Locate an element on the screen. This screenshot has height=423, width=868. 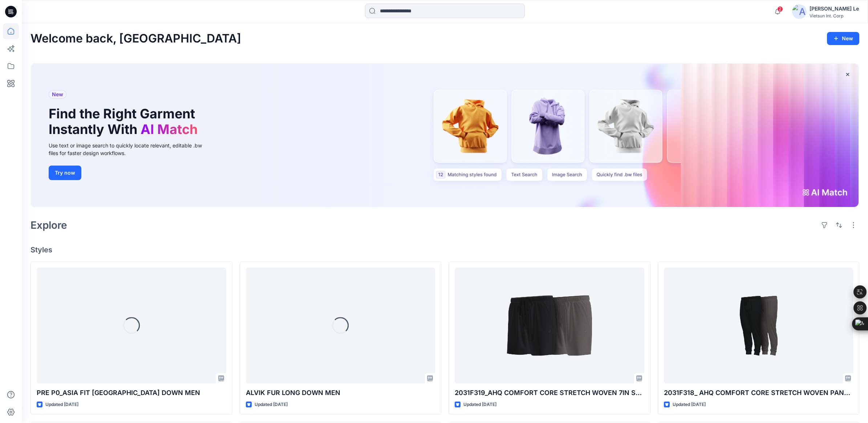
a: Try now is located at coordinates (65, 173).